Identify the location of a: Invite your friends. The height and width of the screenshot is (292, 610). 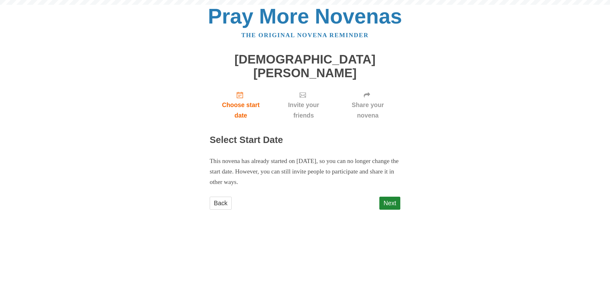
(303, 105).